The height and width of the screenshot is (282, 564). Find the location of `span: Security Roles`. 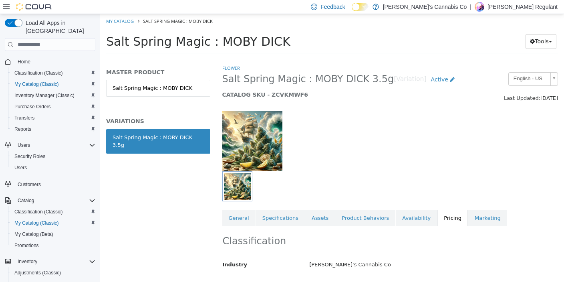

span: Security Roles is located at coordinates (30, 156).